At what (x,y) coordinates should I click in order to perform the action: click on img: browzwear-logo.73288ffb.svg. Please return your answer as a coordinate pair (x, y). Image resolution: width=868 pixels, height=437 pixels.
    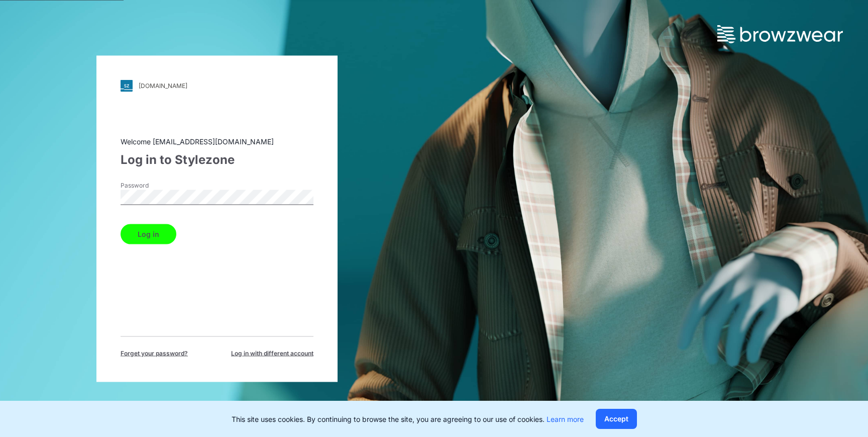
    Looking at the image, I should click on (780, 34).